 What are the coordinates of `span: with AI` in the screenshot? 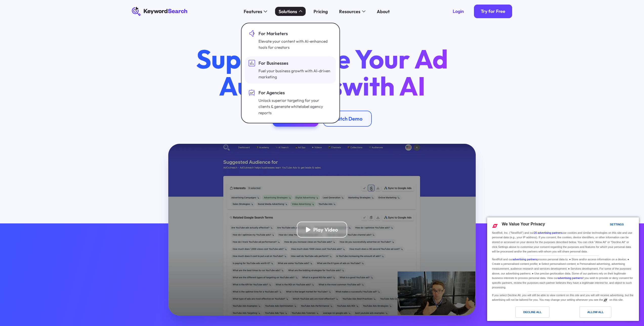 It's located at (384, 86).